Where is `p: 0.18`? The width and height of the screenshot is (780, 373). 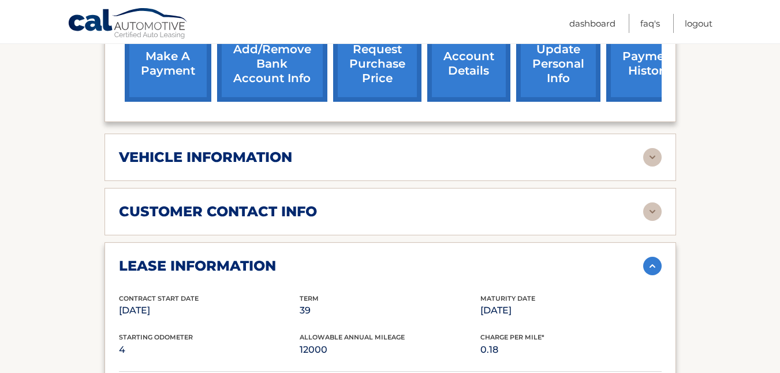
p: 0.18 is located at coordinates (571, 349).